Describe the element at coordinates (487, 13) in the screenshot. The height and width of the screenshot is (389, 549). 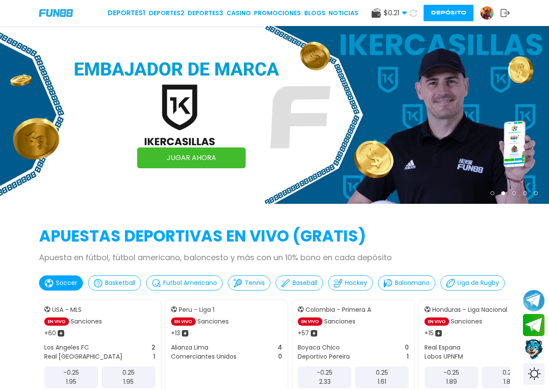
I see `img: Avatar` at that location.